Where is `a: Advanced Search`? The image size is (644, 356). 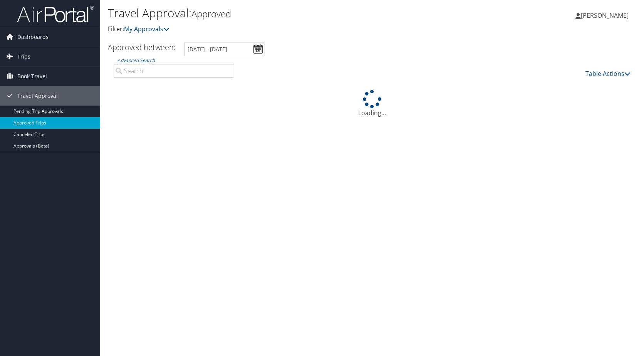
a: Advanced Search is located at coordinates (136, 60).